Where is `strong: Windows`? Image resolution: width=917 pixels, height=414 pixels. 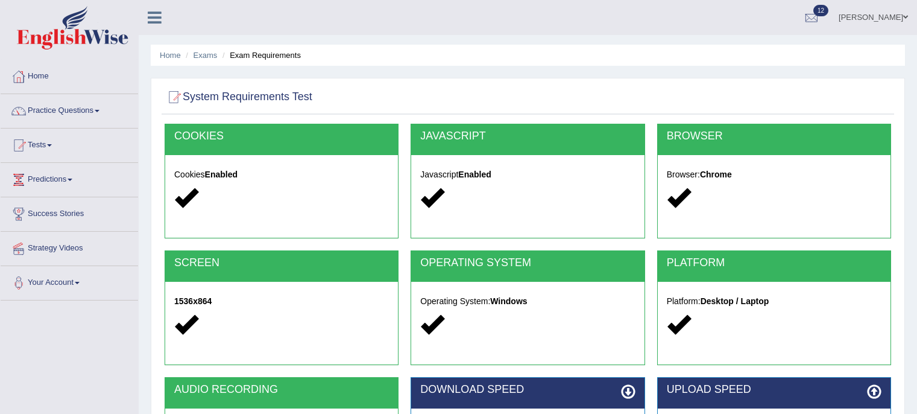
strong: Windows is located at coordinates (508, 301).